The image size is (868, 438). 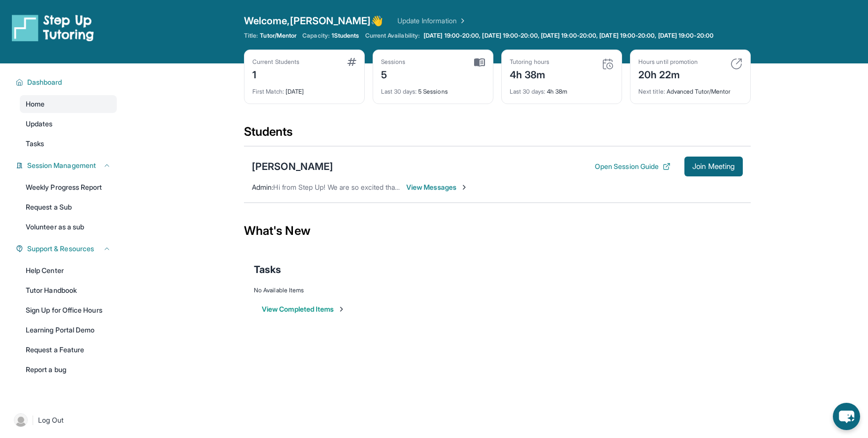 I want to click on span: Title:, so click(x=251, y=36).